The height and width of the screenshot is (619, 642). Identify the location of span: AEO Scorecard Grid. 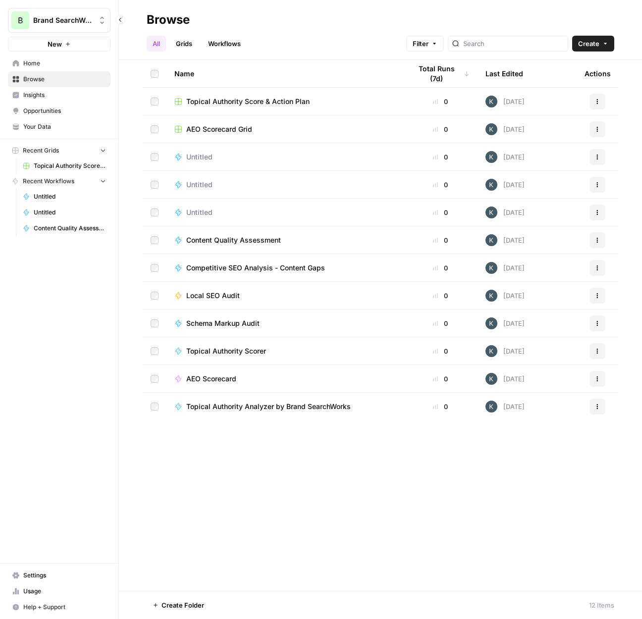
(219, 129).